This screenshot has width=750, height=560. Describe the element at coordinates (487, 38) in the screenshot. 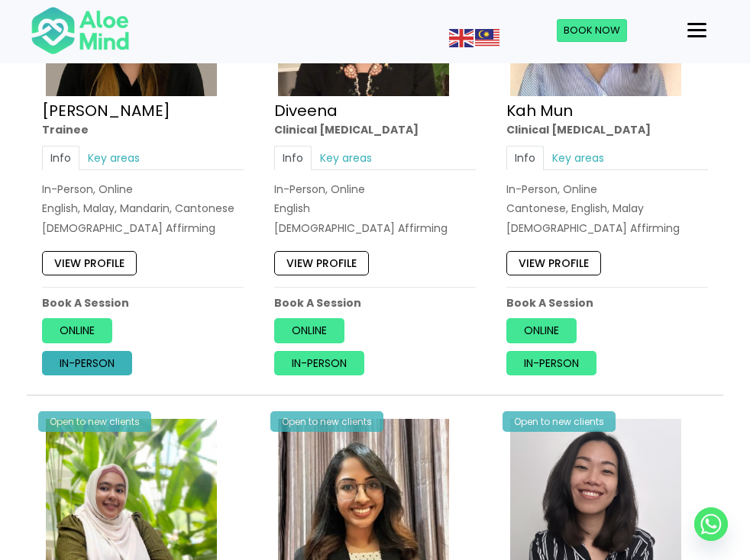

I see `img: ms` at that location.